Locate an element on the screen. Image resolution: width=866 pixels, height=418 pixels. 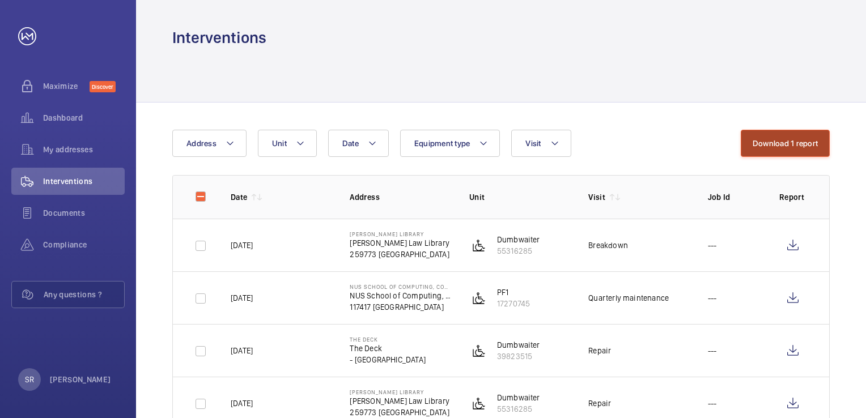
span: My addresses is located at coordinates (84, 150).